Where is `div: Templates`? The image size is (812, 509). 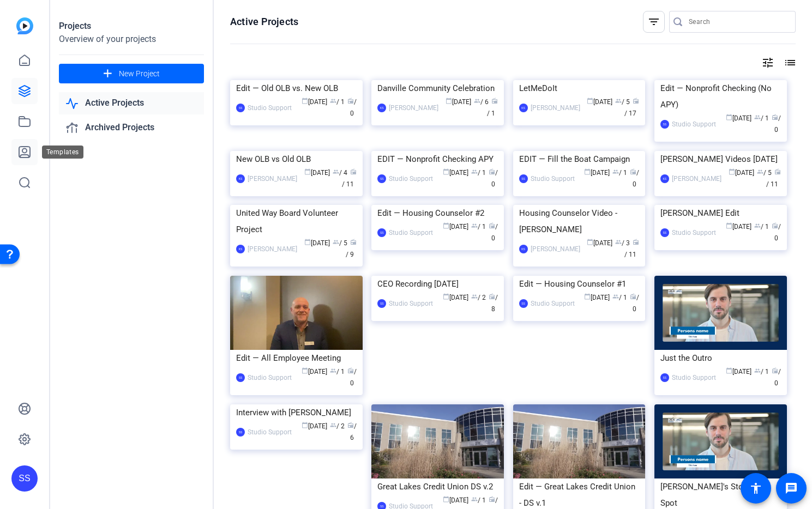 div: Templates is located at coordinates (63, 152).